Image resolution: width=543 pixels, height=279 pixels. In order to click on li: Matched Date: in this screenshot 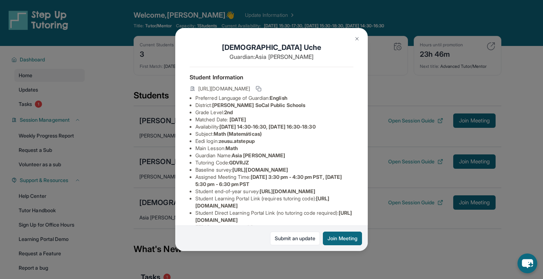, I will do `click(274, 120)`.